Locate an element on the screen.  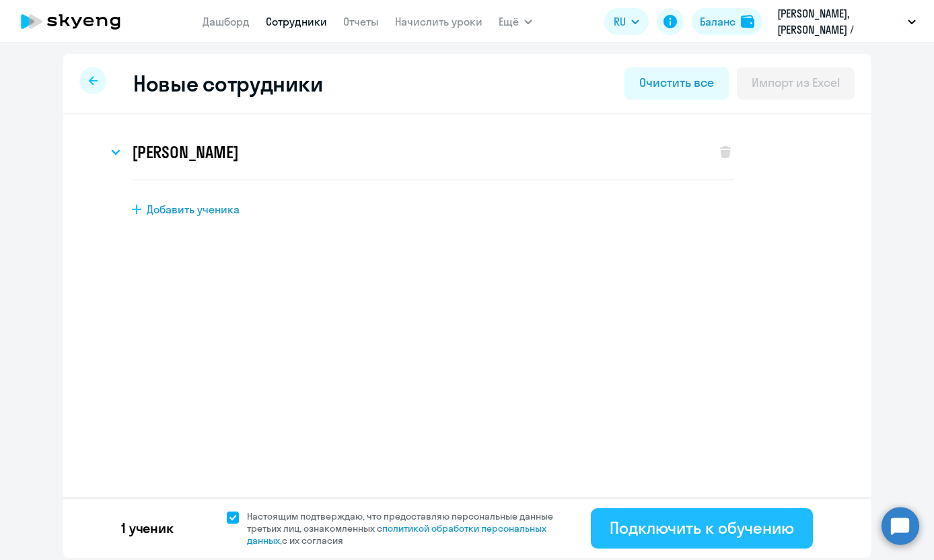
div: Очистить все is located at coordinates (676, 83).